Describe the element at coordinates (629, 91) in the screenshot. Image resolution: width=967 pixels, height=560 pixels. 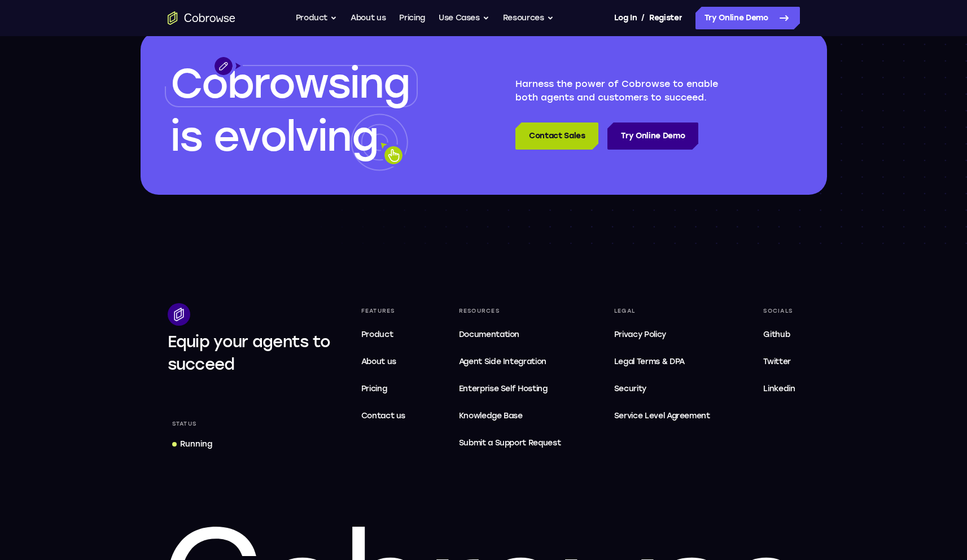
I see `p: Harness the power of Cobrowse to enable both agents and customers to succeed.` at that location.